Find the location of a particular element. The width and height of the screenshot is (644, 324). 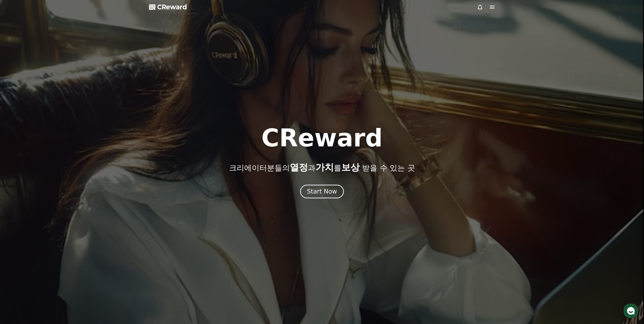

p: 크리에이터분들의 과 를 받을 수 있는 곳 is located at coordinates (322, 167).